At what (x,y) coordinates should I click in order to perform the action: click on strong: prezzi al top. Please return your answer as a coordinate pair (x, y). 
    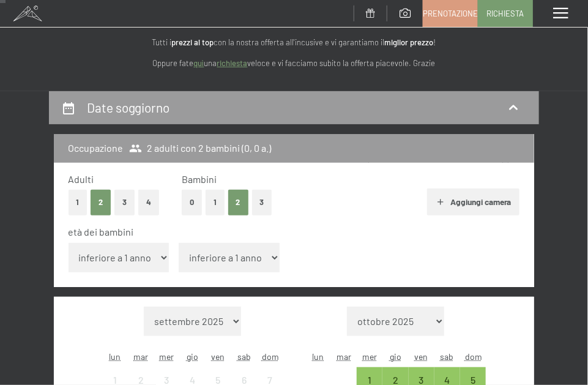
    Looking at the image, I should click on (193, 42).